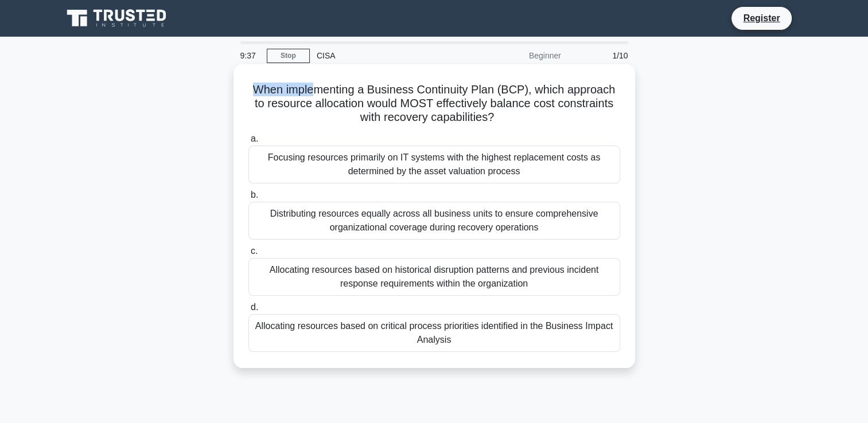  Describe the element at coordinates (254, 250) in the screenshot. I see `span: c.` at that location.